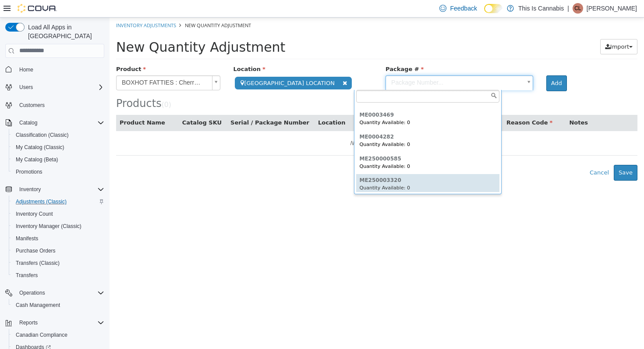 Image resolution: width=644 pixels, height=349 pixels. What do you see at coordinates (319, 163) in the screenshot?
I see `h6: ME250003320` at bounding box center [319, 163].